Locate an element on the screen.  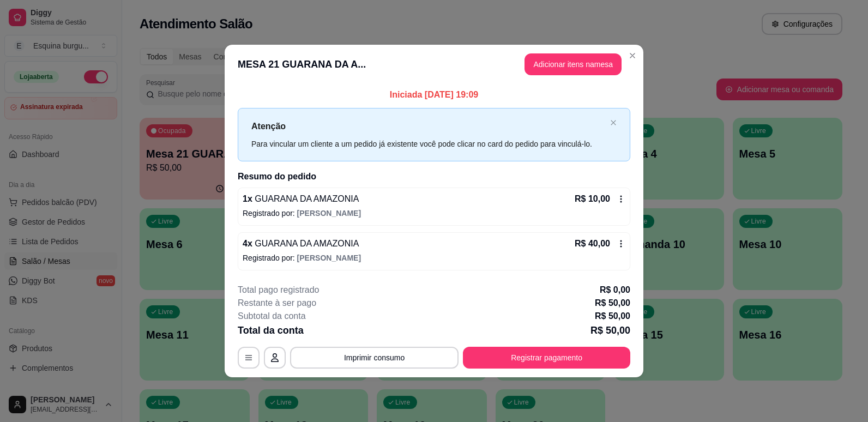
p: 1 x is located at coordinates (300, 199).